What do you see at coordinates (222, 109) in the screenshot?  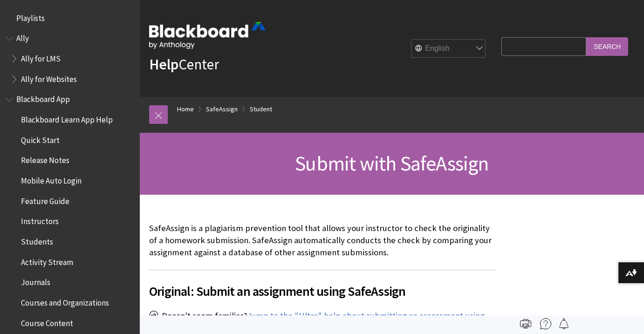 I see `a: SafeAssign` at bounding box center [222, 109].